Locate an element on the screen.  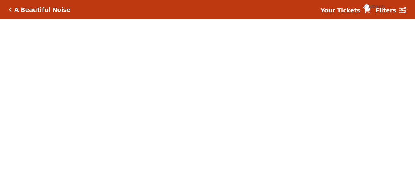
a: Your Tickets {{cartCount}} is located at coordinates (345, 10).